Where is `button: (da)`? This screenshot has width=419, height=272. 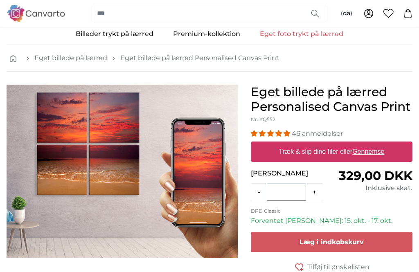
button: (da) is located at coordinates (347, 14).